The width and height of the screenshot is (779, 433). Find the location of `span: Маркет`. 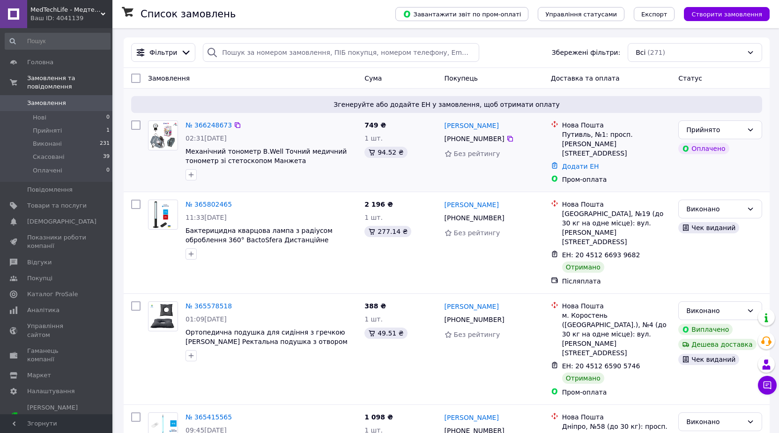

span: Маркет is located at coordinates (39, 375).